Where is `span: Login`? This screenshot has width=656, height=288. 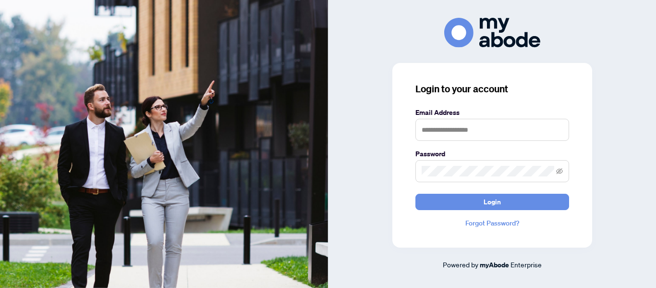 span: Login is located at coordinates (492, 202).